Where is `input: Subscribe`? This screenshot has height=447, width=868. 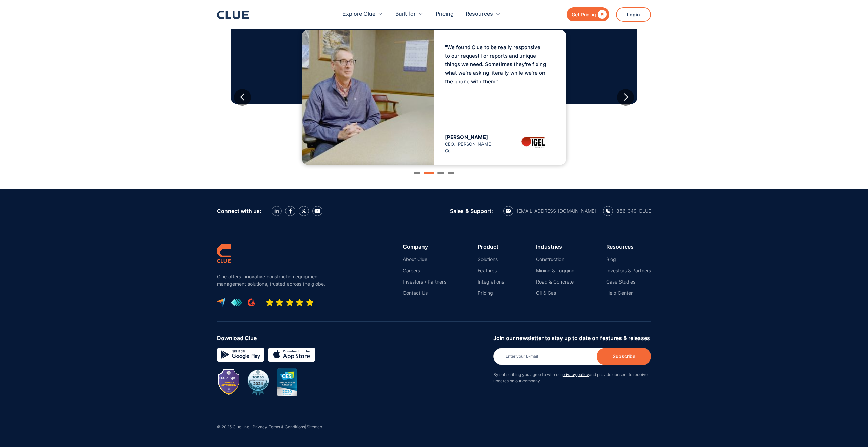
input: Subscribe is located at coordinates (624, 357).